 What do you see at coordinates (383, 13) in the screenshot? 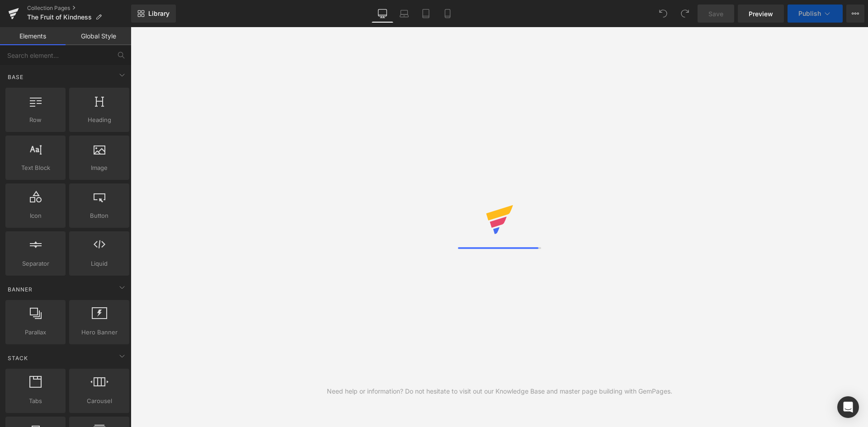
I see `a: Desktop` at bounding box center [383, 13].